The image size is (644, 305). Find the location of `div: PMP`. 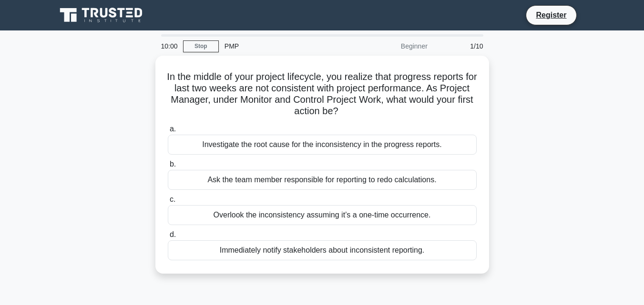

div: PMP is located at coordinates (284, 46).